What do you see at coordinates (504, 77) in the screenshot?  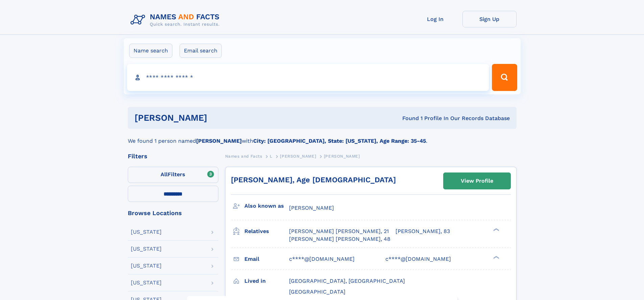 I see `button: Search Button` at bounding box center [504, 77].